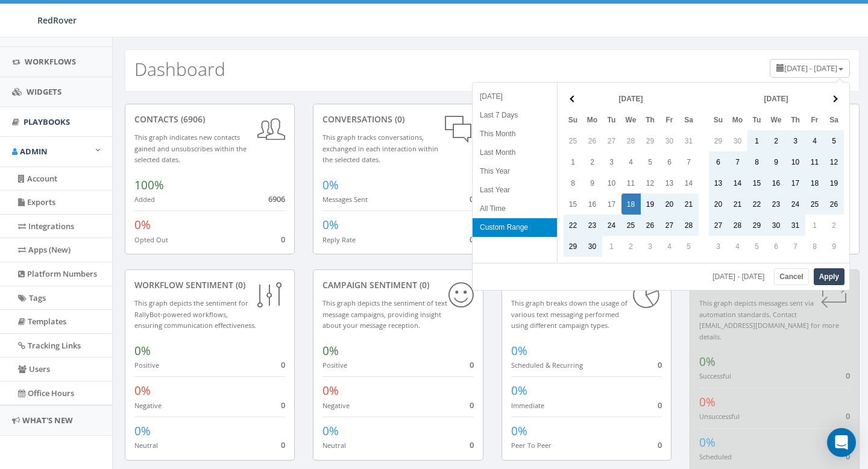  What do you see at coordinates (631, 182) in the screenshot?
I see `td: 11` at bounding box center [631, 182].